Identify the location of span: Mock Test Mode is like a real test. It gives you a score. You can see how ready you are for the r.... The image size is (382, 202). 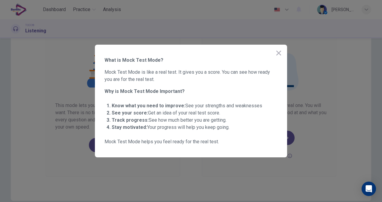
(191, 76).